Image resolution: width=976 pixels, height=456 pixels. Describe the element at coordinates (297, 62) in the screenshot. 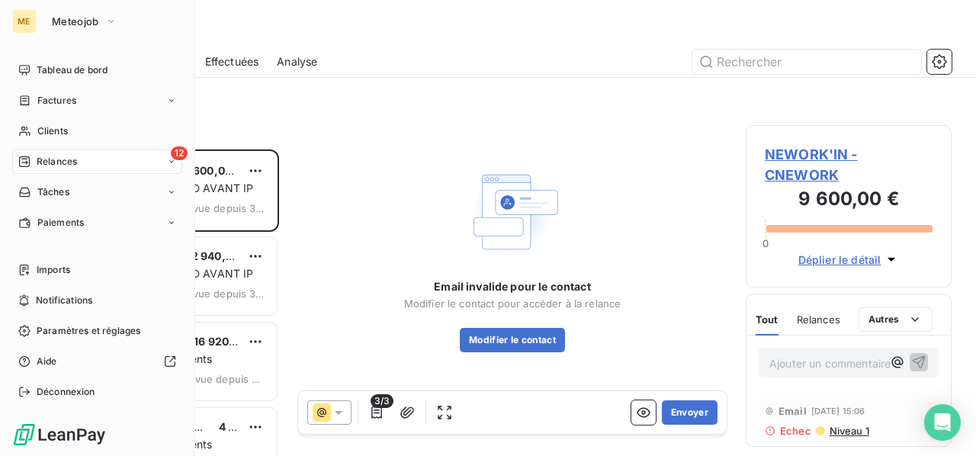

I see `span: Analyse` at that location.